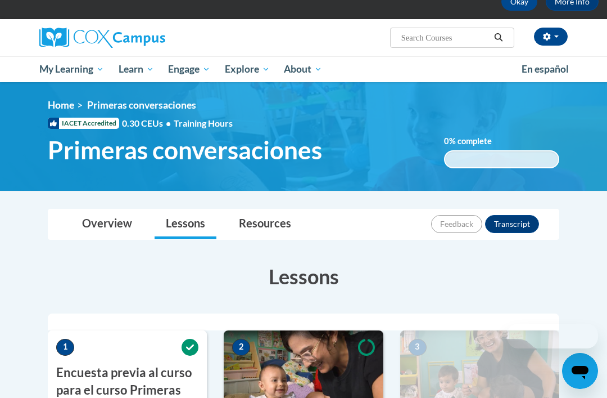  I want to click on span: 0, so click(446, 141).